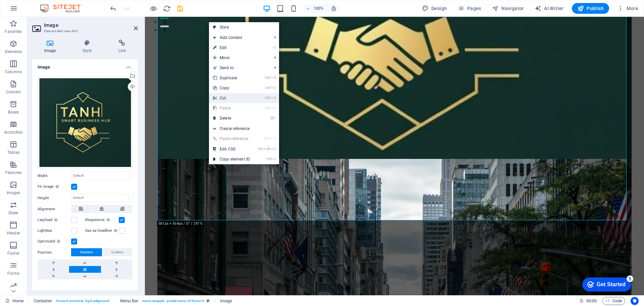  What do you see at coordinates (273, 98) in the screenshot?
I see `i: X` at bounding box center [273, 98].